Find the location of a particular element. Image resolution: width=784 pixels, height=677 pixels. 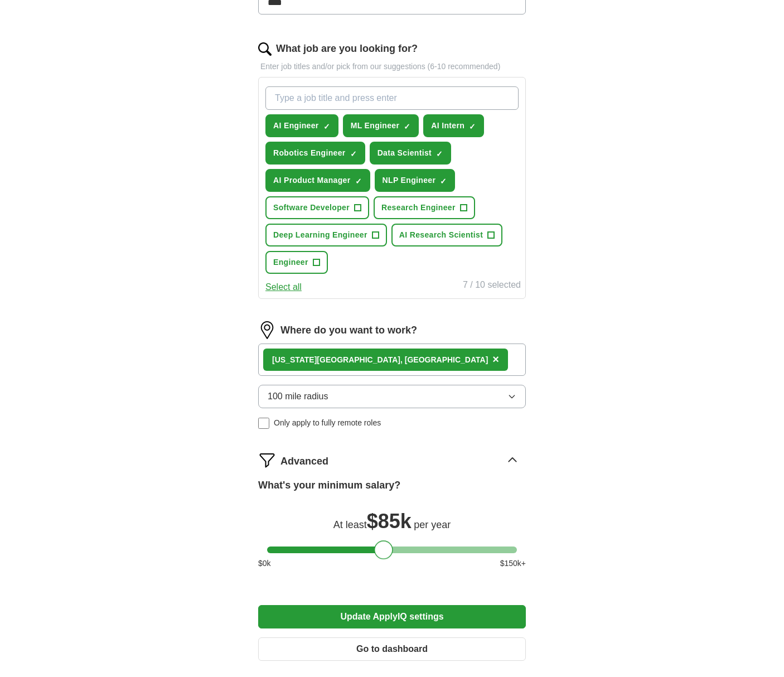

button: AI Product Manager✓ is located at coordinates (318, 180).